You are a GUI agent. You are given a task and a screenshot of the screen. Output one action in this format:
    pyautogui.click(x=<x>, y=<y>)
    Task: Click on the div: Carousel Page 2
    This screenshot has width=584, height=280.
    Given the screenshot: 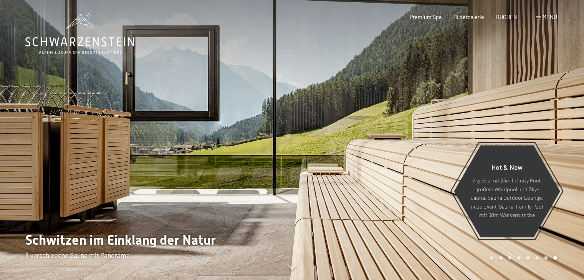 What is the action you would take?
    pyautogui.click(x=501, y=258)
    